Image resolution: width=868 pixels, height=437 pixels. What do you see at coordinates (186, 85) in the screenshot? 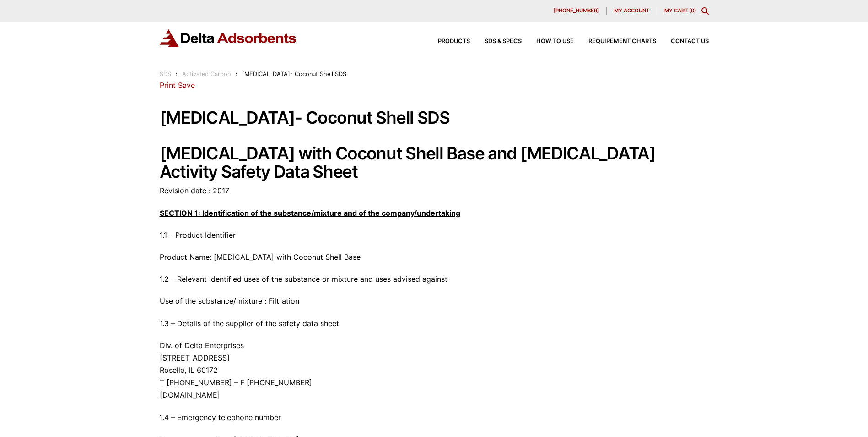
I see `a: Save` at bounding box center [186, 85].